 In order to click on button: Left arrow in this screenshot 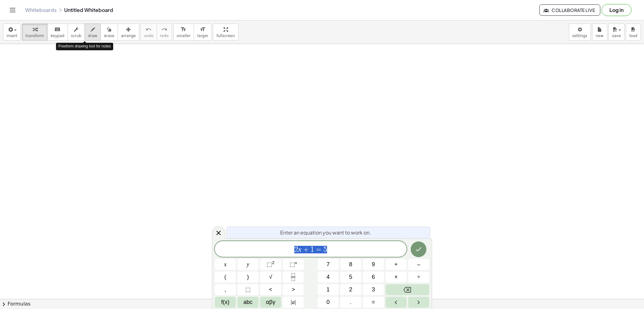, I will do `click(396, 302)`.